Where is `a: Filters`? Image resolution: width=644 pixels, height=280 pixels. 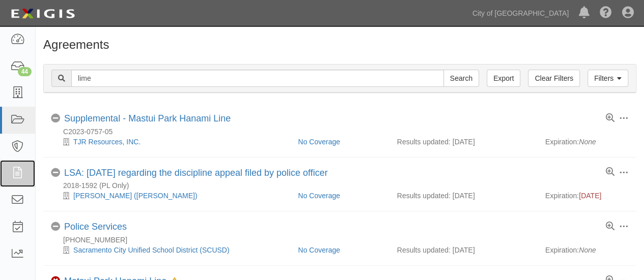 a: Filters is located at coordinates (608, 79).